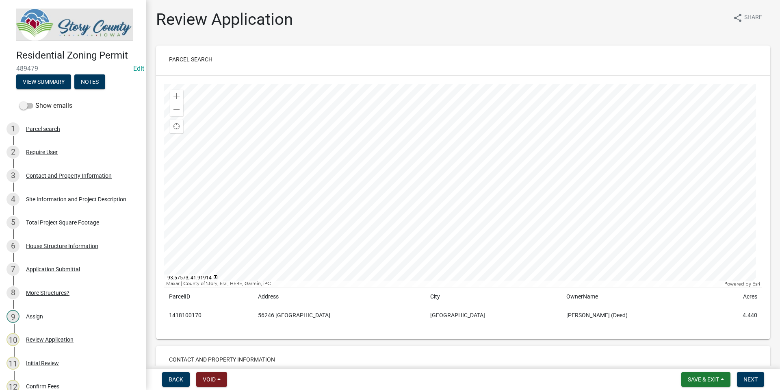  What do you see at coordinates (209, 379) in the screenshot?
I see `span: Void` at bounding box center [209, 379].